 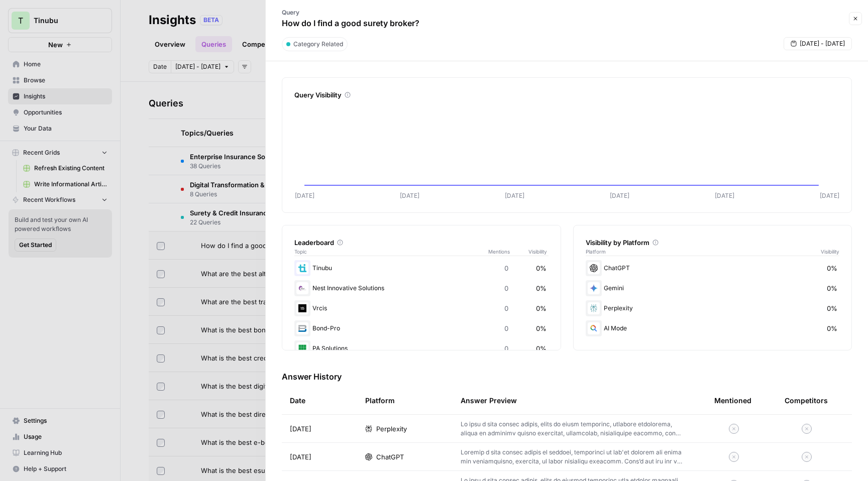 What do you see at coordinates (806, 401) in the screenshot?
I see `div: Competitors` at bounding box center [806, 401].